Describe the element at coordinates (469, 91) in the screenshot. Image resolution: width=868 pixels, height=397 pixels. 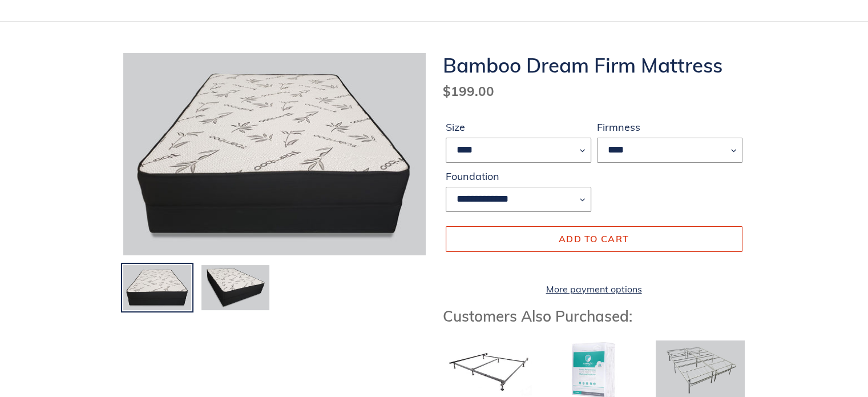
I see `span: $199.00` at that location.